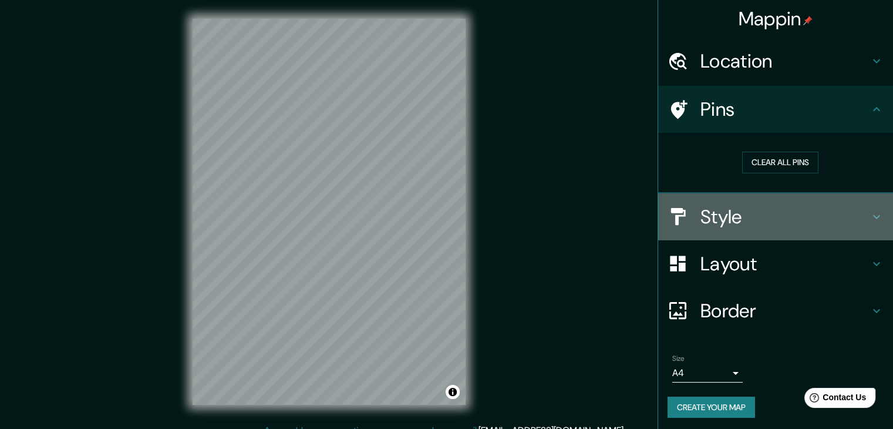  What do you see at coordinates (775, 311) in the screenshot?
I see `div: Border` at bounding box center [775, 311].